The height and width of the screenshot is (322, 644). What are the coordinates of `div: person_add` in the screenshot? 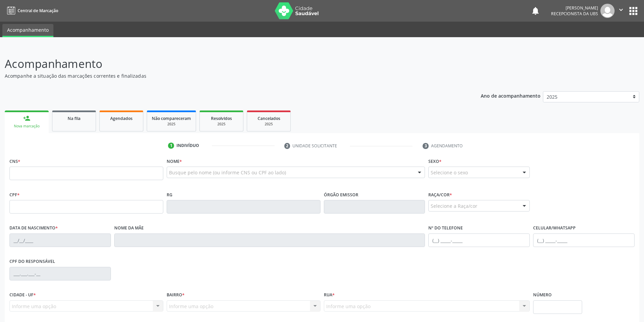 It's located at (27, 118).